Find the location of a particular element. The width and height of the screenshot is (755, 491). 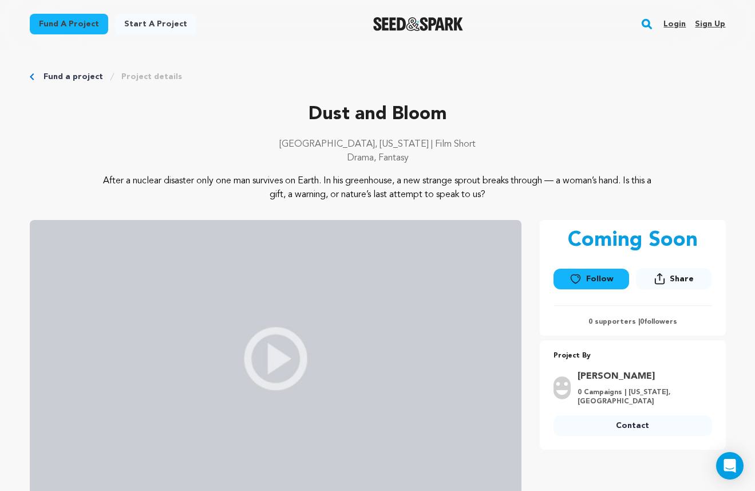

a: Sign up is located at coordinates (710, 24).